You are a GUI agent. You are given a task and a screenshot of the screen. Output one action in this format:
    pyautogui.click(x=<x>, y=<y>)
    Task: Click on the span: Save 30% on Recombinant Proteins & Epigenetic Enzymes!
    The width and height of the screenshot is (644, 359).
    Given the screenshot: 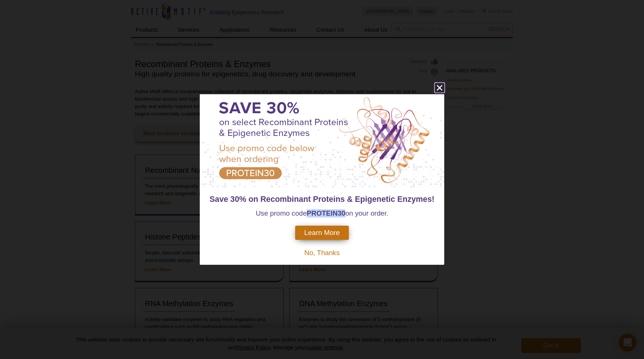 What is the action you would take?
    pyautogui.click(x=321, y=199)
    